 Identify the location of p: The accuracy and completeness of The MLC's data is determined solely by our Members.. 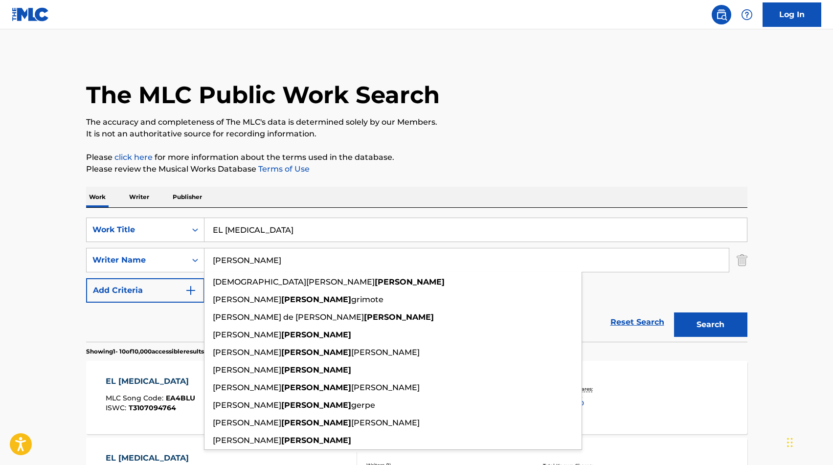
(417, 122).